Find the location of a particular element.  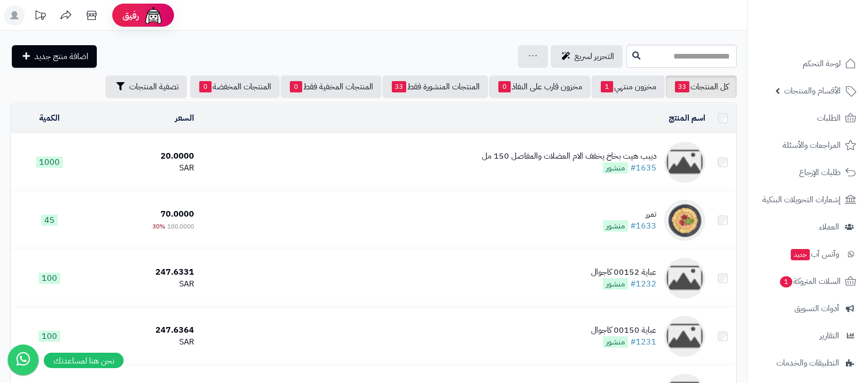

span: 30% is located at coordinates (159, 227).